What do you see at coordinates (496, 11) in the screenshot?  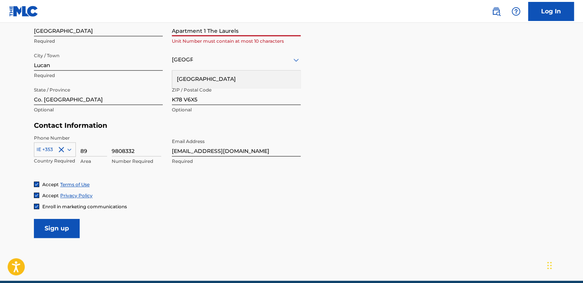 I see `a: Public Search` at bounding box center [496, 11].